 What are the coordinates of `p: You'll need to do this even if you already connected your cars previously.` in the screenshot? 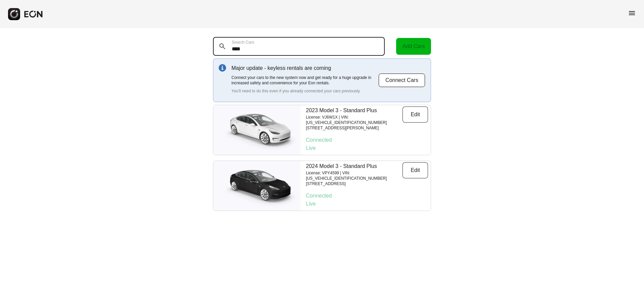 It's located at (305, 91).